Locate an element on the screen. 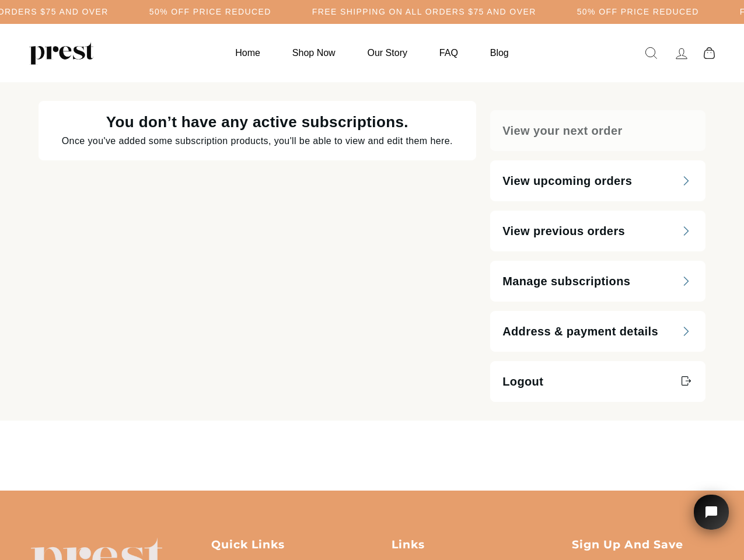  ul: Primary is located at coordinates (372, 53).